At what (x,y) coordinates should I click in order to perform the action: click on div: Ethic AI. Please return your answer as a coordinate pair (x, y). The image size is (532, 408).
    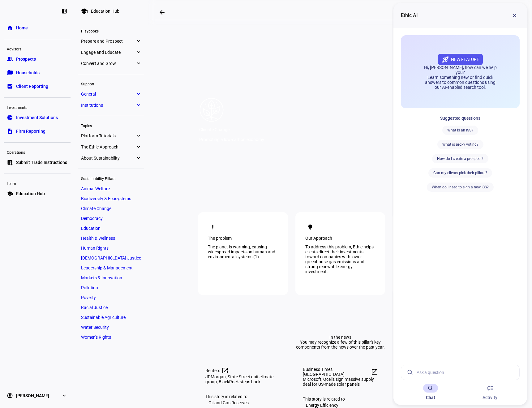
    Looking at the image, I should click on (409, 15).